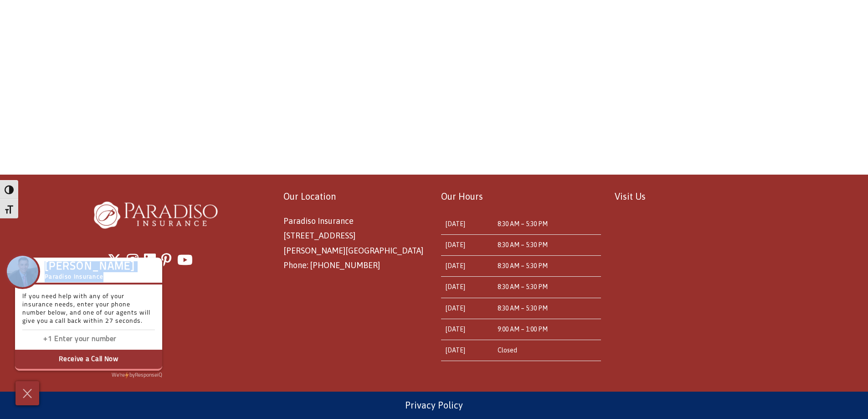 Image resolution: width=868 pixels, height=419 pixels. What do you see at coordinates (547, 351) in the screenshot?
I see `td: Closed` at bounding box center [547, 351].